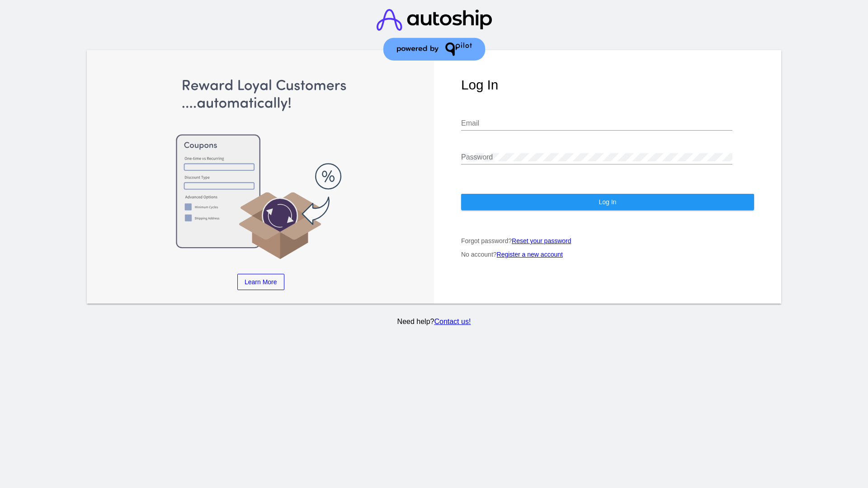  Describe the element at coordinates (542, 241) in the screenshot. I see `a: Reset your password` at that location.